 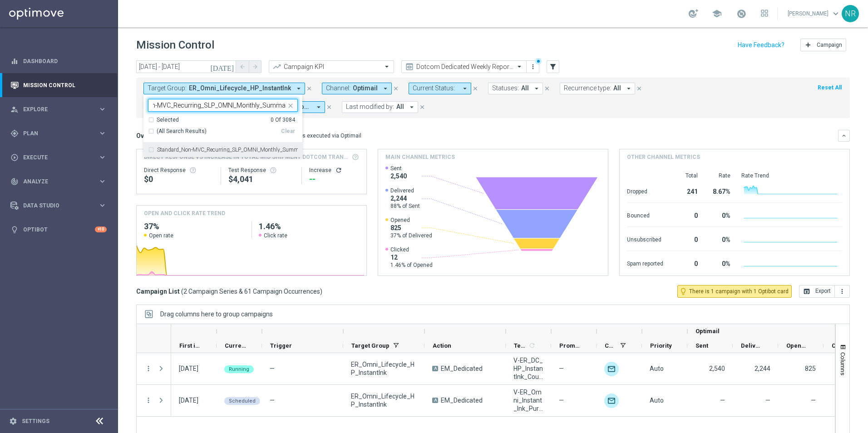 I want to click on div: Plan, so click(x=54, y=133).